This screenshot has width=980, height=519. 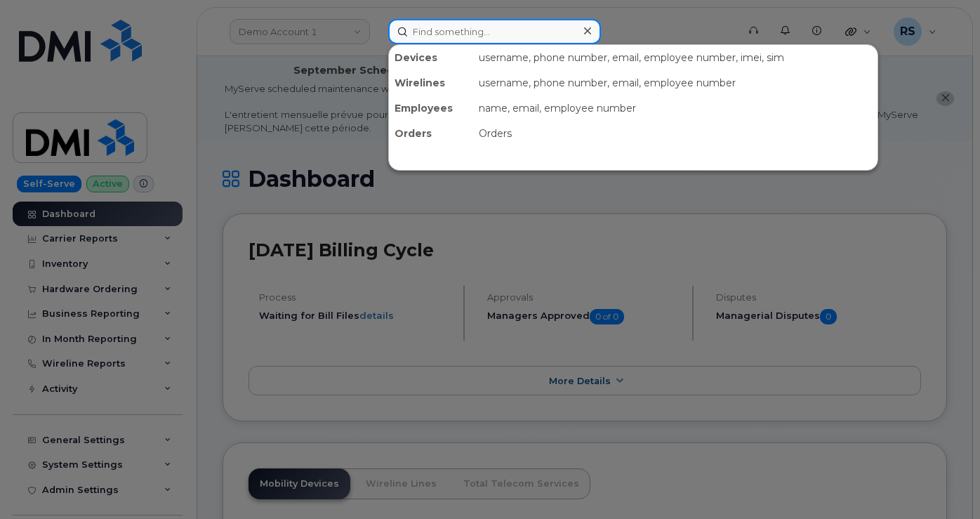 I want to click on div: Devices, so click(x=431, y=58).